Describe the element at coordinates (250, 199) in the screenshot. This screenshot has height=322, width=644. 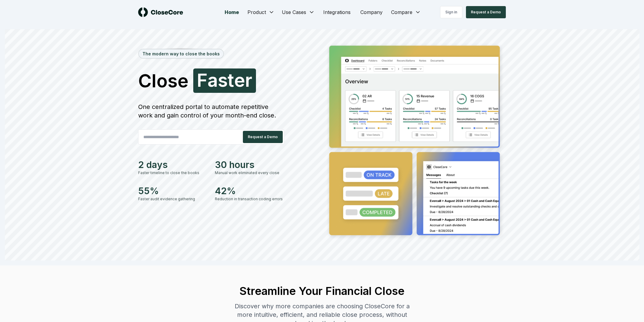
I see `div: Reduction in transaction coding errors` at that location.